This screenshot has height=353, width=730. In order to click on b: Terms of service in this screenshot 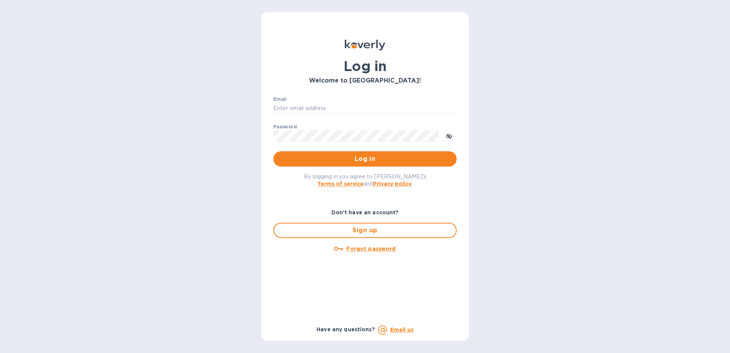, I will do `click(340, 184)`.